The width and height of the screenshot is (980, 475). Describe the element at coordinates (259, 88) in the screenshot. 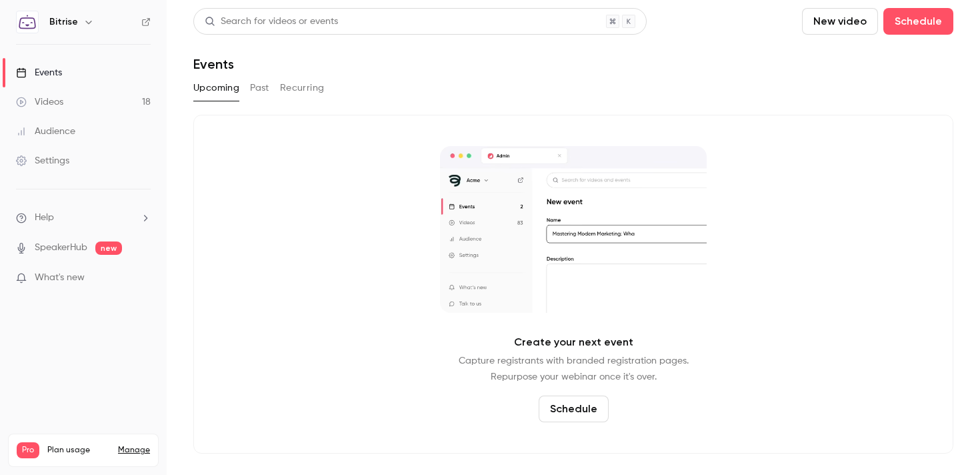

I see `button: Past` at that location.